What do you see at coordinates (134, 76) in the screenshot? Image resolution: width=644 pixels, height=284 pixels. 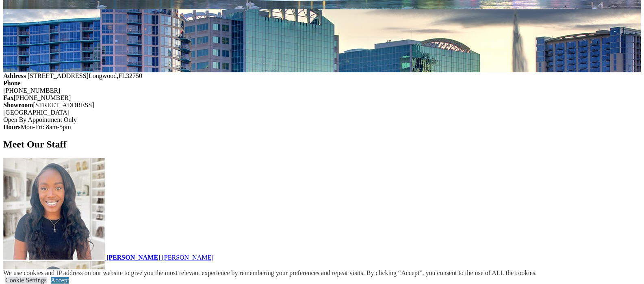 I see `span: 32750` at bounding box center [134, 76].